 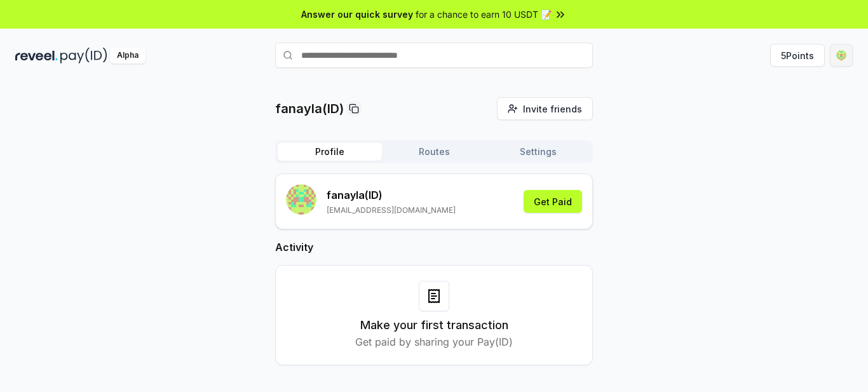 I want to click on p: fanayla(ID), so click(x=310, y=108).